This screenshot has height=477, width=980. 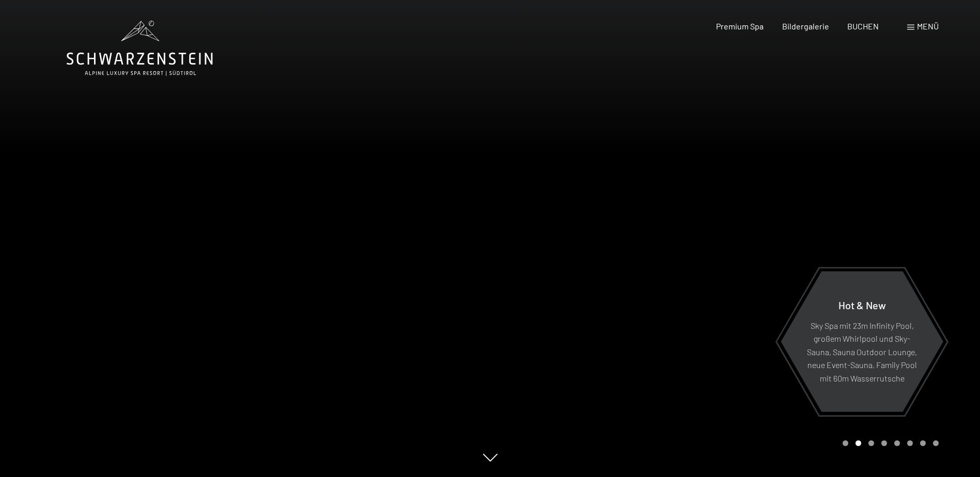 I want to click on span: Premium Spa, so click(x=740, y=26).